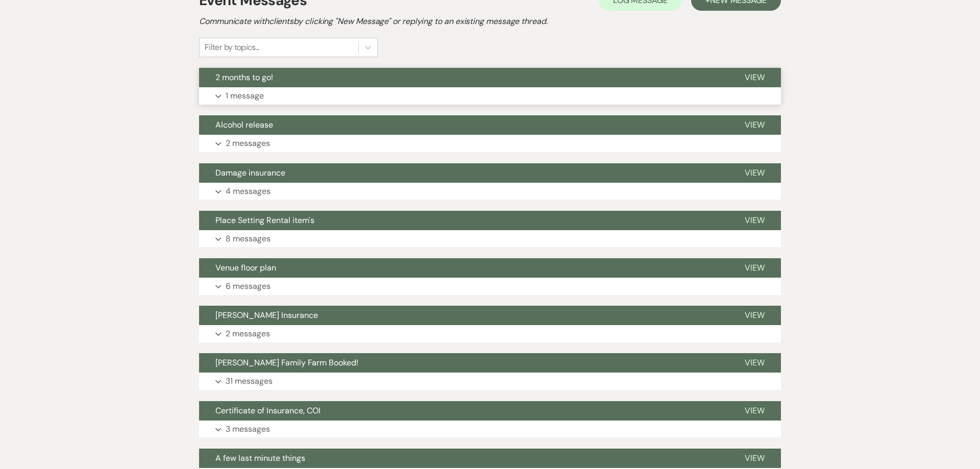 Image resolution: width=980 pixels, height=469 pixels. I want to click on button: Place Setting Rental item's, so click(463, 221).